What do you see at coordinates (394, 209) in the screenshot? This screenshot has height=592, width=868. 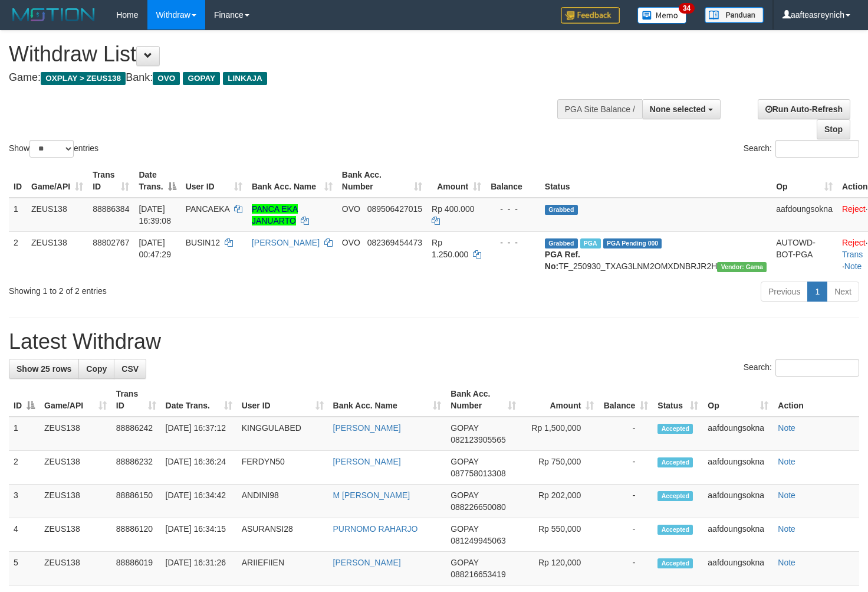 I see `span: Copy 089506427015 to clipboard` at bounding box center [394, 209].